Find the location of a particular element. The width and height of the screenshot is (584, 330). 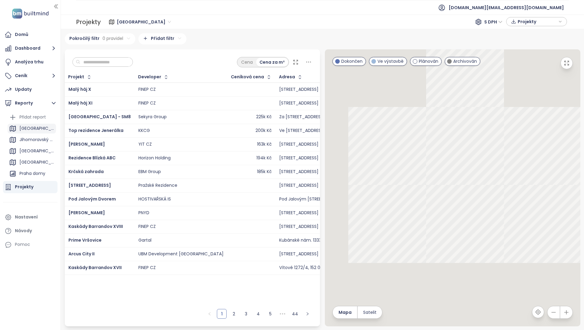

div: Jihomoravský kraj is located at coordinates (32, 140).